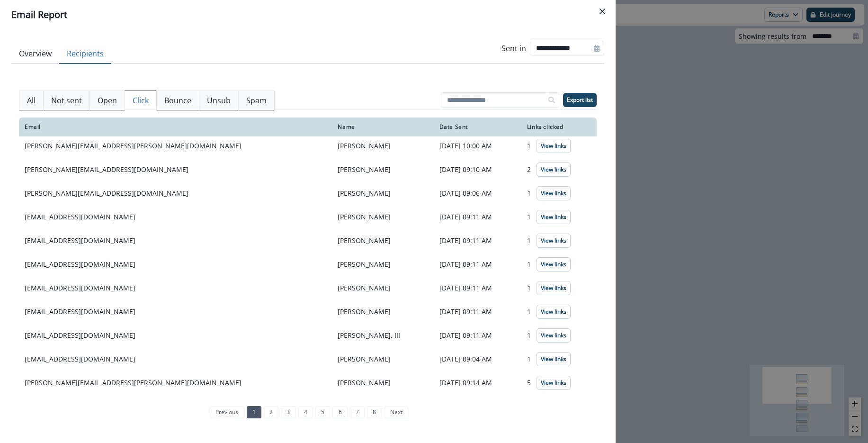 The image size is (868, 443). What do you see at coordinates (140, 101) in the screenshot?
I see `p: Click` at bounding box center [140, 101].